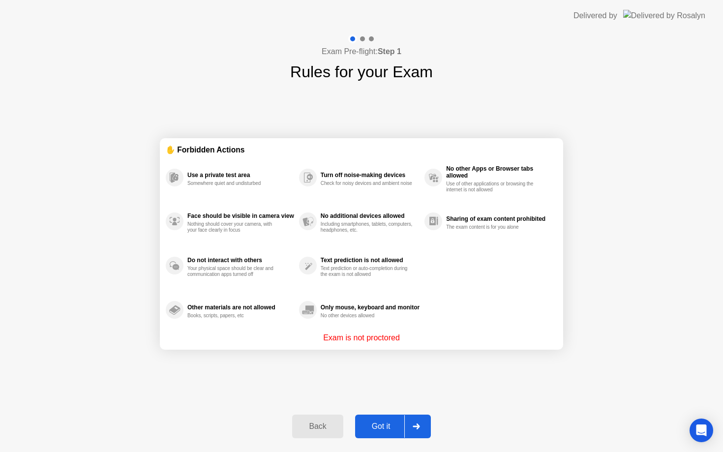 This screenshot has width=723, height=452. I want to click on div: Turn off noise-making devices, so click(370, 175).